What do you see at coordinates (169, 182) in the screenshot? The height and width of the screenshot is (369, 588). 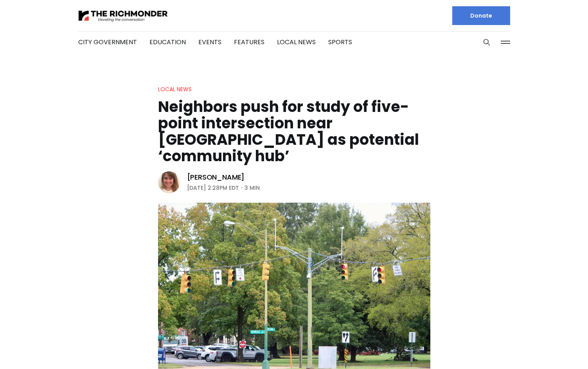 I see `img: Sarah Vogelsong` at bounding box center [169, 182].